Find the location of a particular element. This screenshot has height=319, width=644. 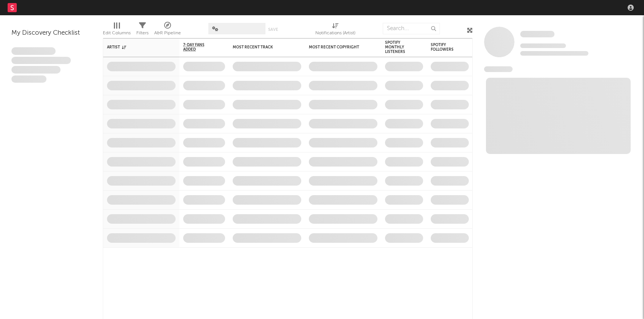

span: News Feed is located at coordinates (498, 69).